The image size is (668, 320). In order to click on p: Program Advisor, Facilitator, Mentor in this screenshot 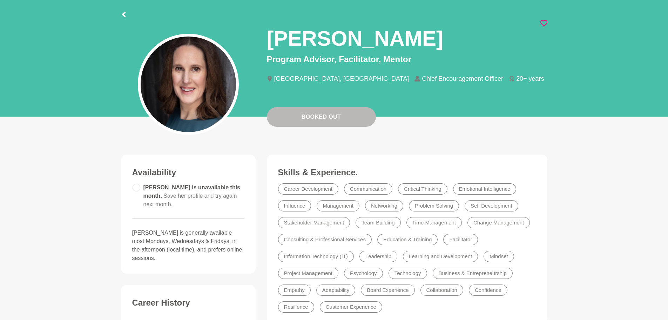, I will do `click(407, 59)`.